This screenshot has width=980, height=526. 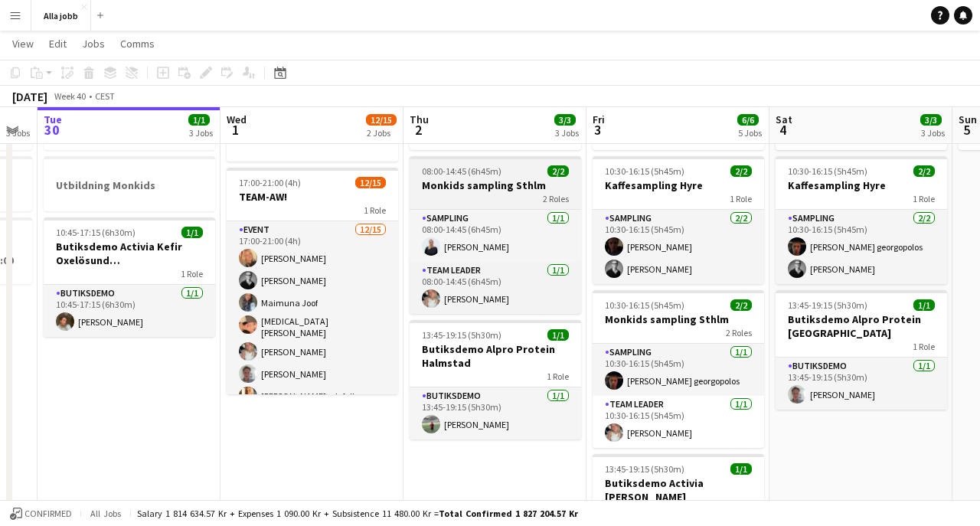 I want to click on app-job-card: 13:45-19:15 (5h30m)1/1Butiksdemo Alpro Protein Halmstad1 RoleButiksdemo1/113:45-19:15 (5h30m)[PER..., so click(x=495, y=380).